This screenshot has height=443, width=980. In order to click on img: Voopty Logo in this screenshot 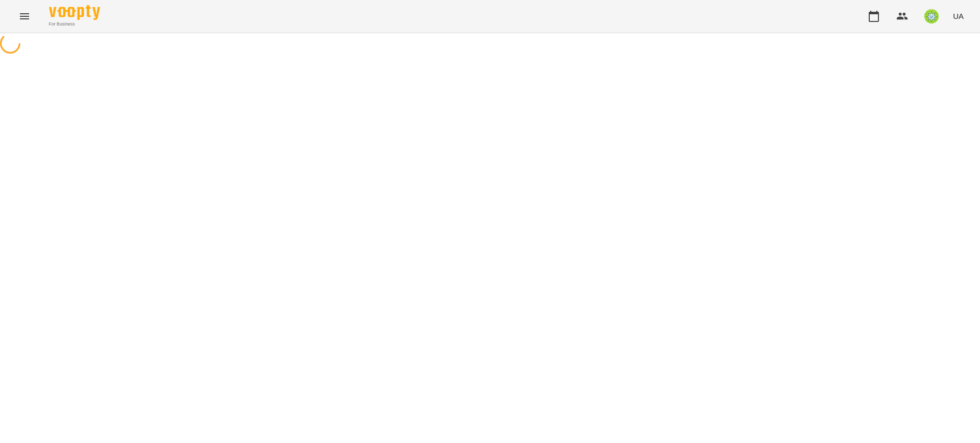, I will do `click(74, 12)`.